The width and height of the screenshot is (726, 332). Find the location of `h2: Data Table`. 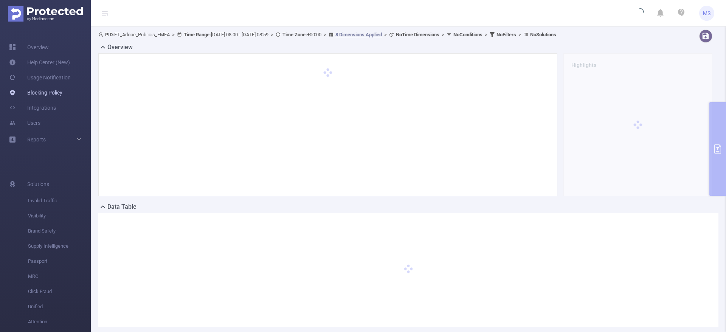

h2: Data Table is located at coordinates (122, 207).